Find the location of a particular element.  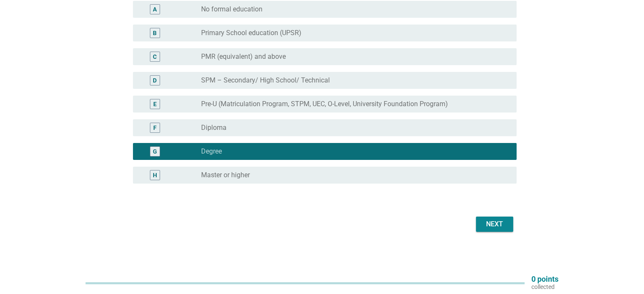

div: C is located at coordinates (155, 57).